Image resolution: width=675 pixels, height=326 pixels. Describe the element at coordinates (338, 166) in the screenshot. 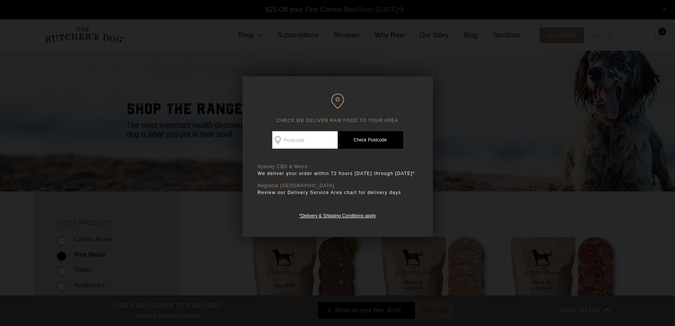

I see `p: Sydney CBD & Metro` at that location.